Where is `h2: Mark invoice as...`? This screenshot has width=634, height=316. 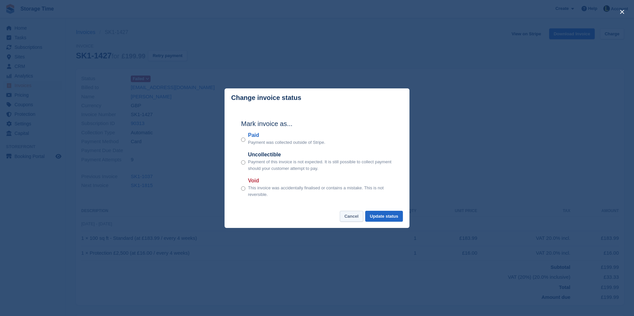 h2: Mark invoice as... is located at coordinates (317, 124).